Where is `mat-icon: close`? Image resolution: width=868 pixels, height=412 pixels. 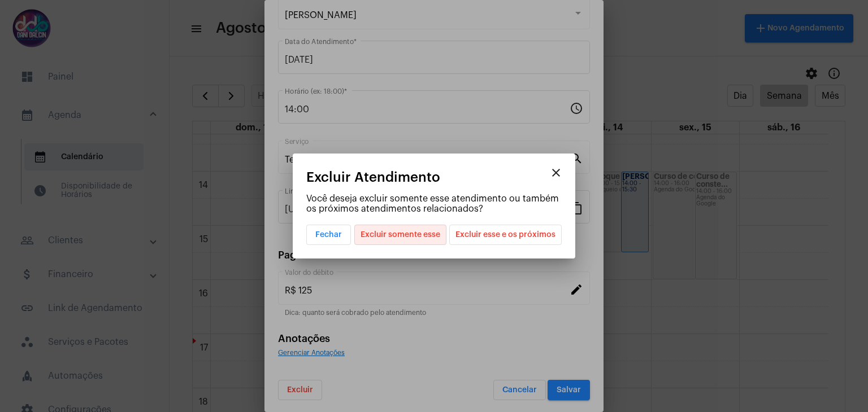
mat-icon: close is located at coordinates (556, 172).